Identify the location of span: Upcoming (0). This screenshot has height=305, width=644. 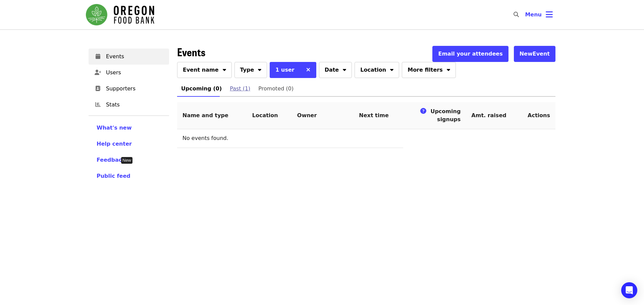
(201, 89).